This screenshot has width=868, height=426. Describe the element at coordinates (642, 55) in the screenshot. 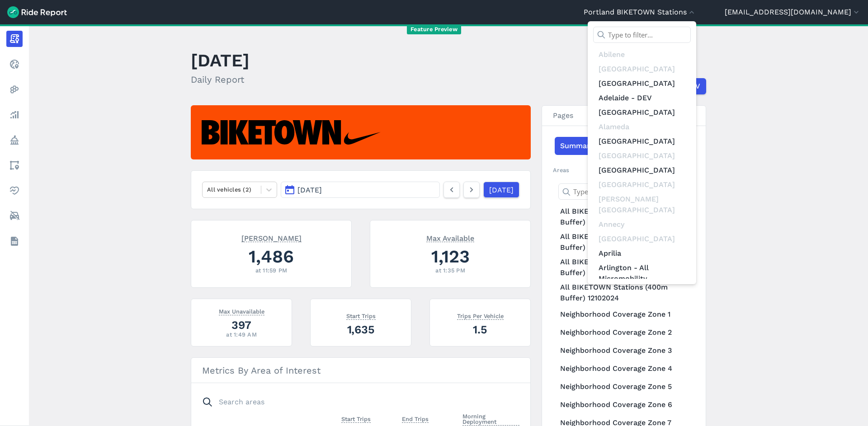

I see `div: Abilene` at that location.